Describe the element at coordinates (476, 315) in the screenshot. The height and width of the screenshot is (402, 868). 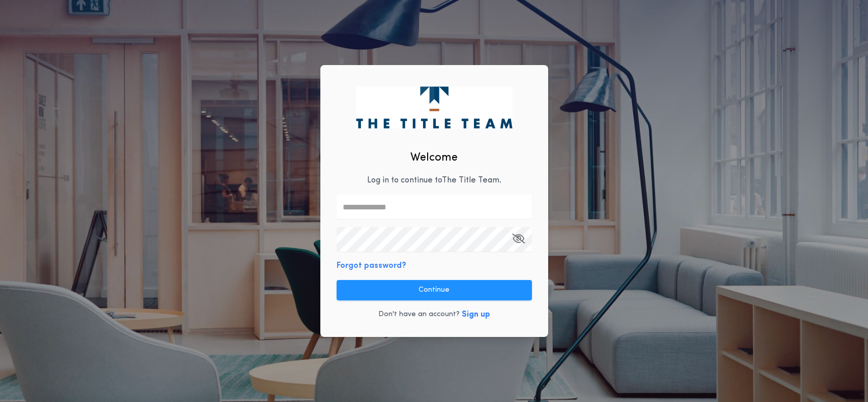
I see `button: Sign up` at that location.